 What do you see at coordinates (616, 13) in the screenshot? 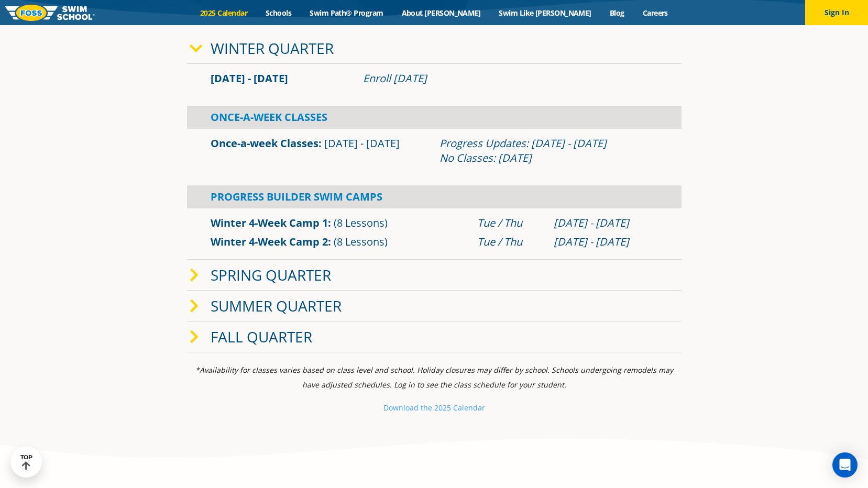
I see `a: Blog` at bounding box center [616, 13].